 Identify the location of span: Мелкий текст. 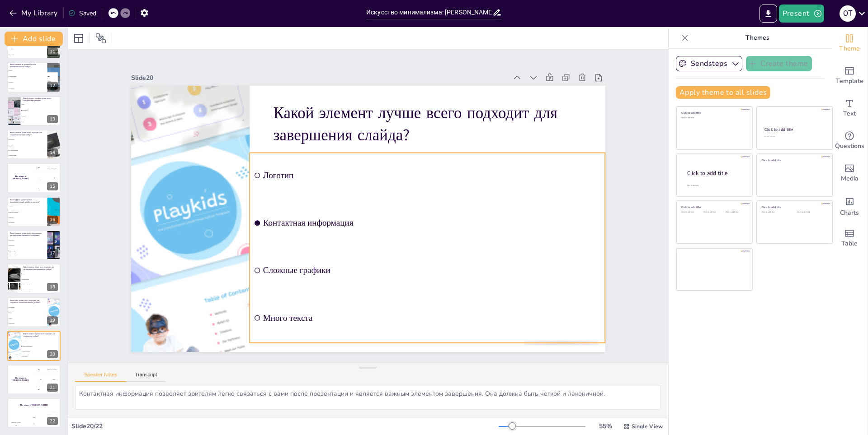
(28, 140).